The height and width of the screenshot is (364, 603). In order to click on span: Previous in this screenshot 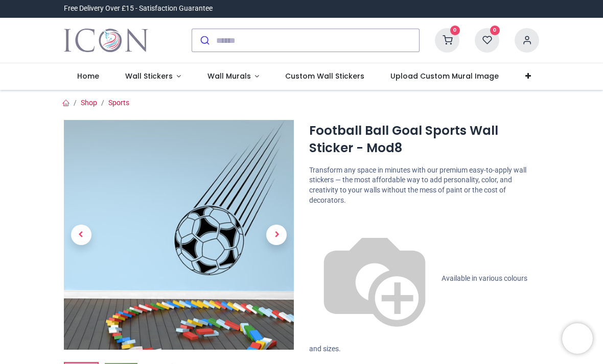, I will do `click(81, 235)`.